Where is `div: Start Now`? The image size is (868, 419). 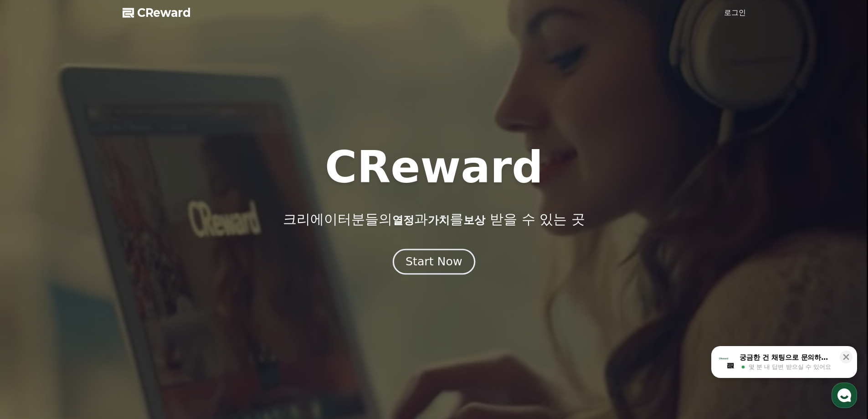
div: Start Now is located at coordinates (434, 262).